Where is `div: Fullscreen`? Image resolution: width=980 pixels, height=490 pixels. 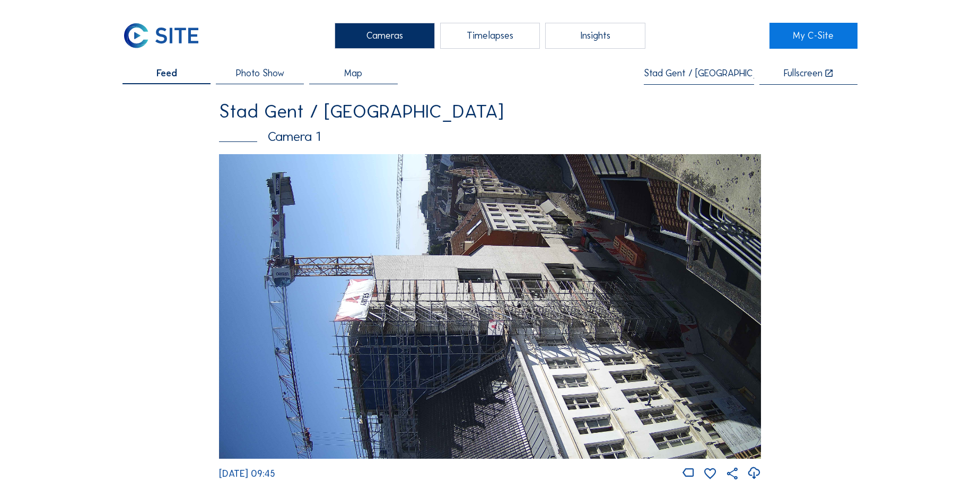 div: Fullscreen is located at coordinates (803, 73).